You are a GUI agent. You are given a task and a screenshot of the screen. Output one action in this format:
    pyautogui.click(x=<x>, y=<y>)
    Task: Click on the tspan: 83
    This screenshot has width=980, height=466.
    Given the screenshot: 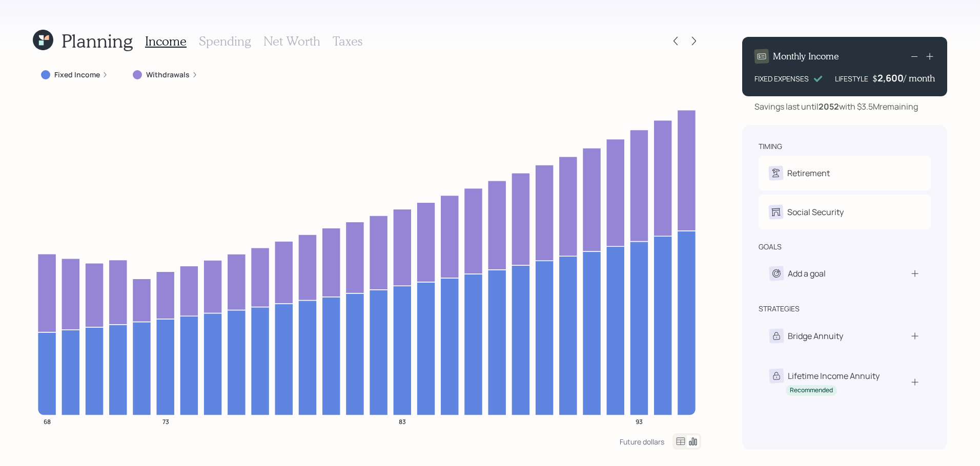 What is the action you would take?
    pyautogui.click(x=403, y=421)
    